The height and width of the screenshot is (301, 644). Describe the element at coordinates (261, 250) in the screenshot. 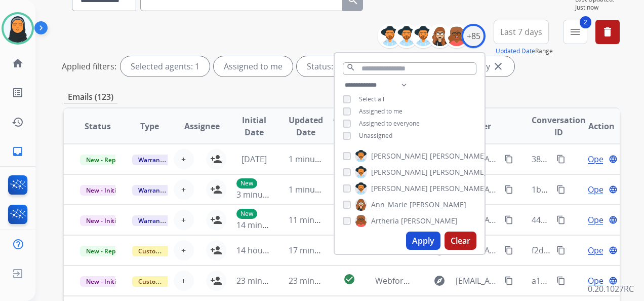

I see `span: 14 hours ago` at that location.